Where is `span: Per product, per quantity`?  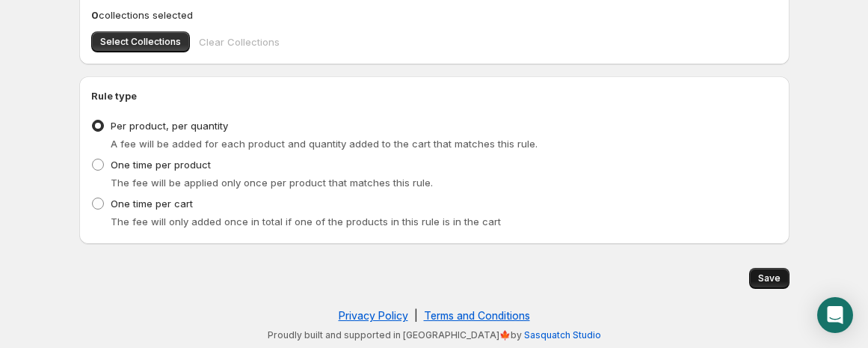
span: Per product, per quantity is located at coordinates (169, 125).